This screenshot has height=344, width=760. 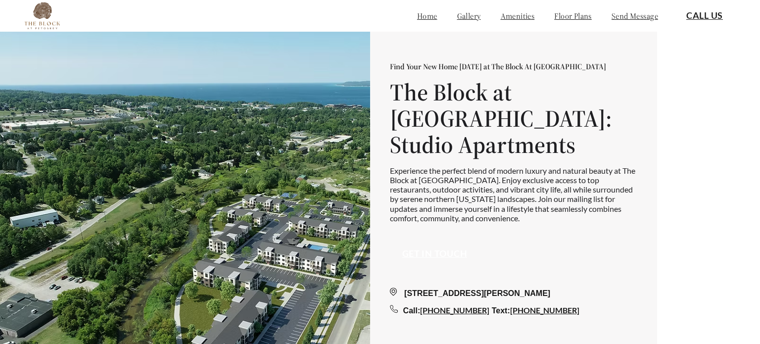 I want to click on a: Call Us, so click(x=704, y=16).